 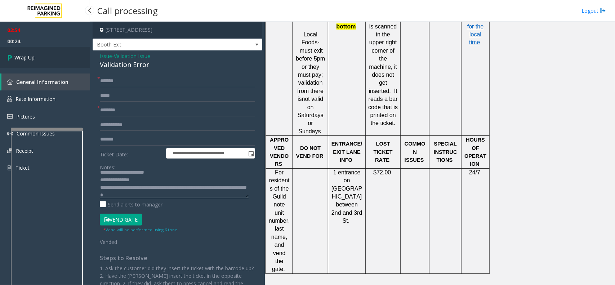 What do you see at coordinates (347, 152) in the screenshot?
I see `span: ENTRANCE/EXIT LANE INFO` at bounding box center [347, 152].